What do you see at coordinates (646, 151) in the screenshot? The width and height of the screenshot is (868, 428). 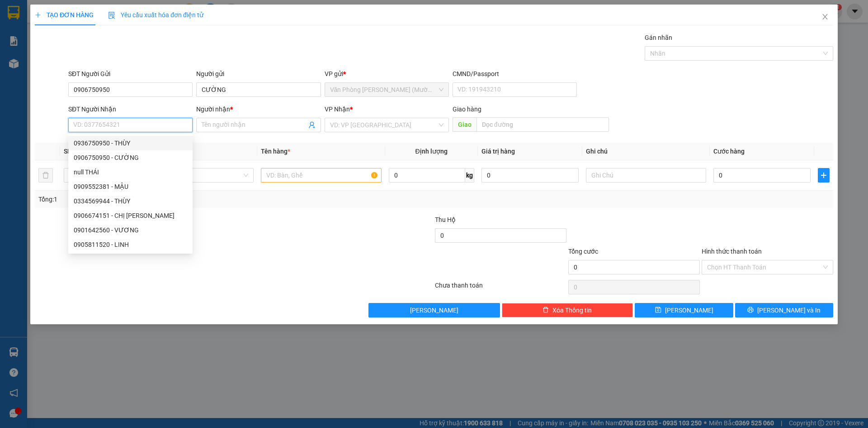 I see `th: Ghi chú` at bounding box center [646, 151].